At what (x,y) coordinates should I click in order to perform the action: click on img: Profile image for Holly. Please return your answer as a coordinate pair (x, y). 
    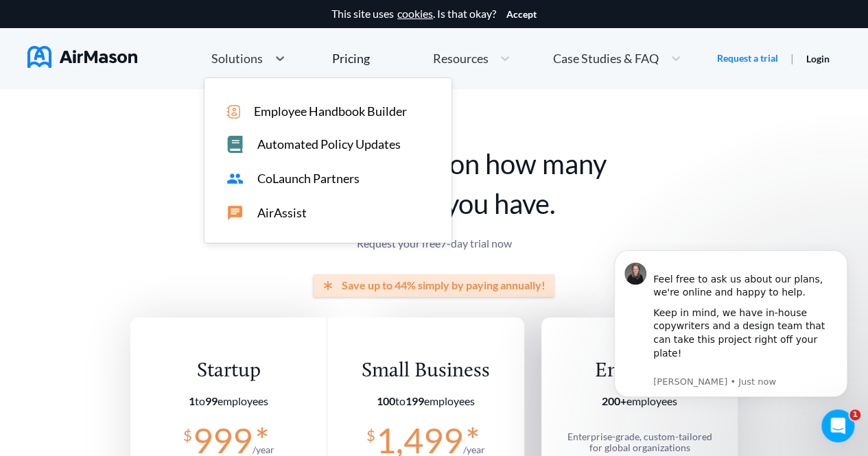
    Looking at the image, I should click on (42, 30).